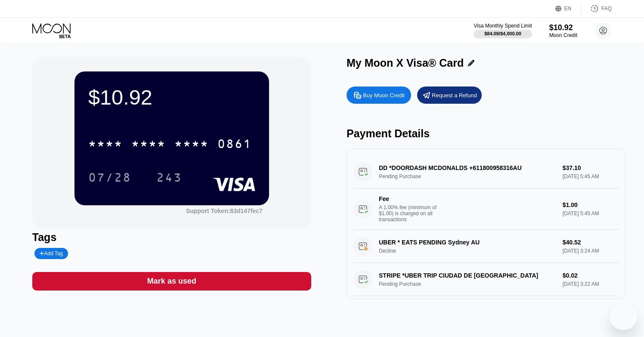  Describe the element at coordinates (503, 31) in the screenshot. I see `div: Visa Monthly Spend Limit$84.08/$4,000.00` at that location.